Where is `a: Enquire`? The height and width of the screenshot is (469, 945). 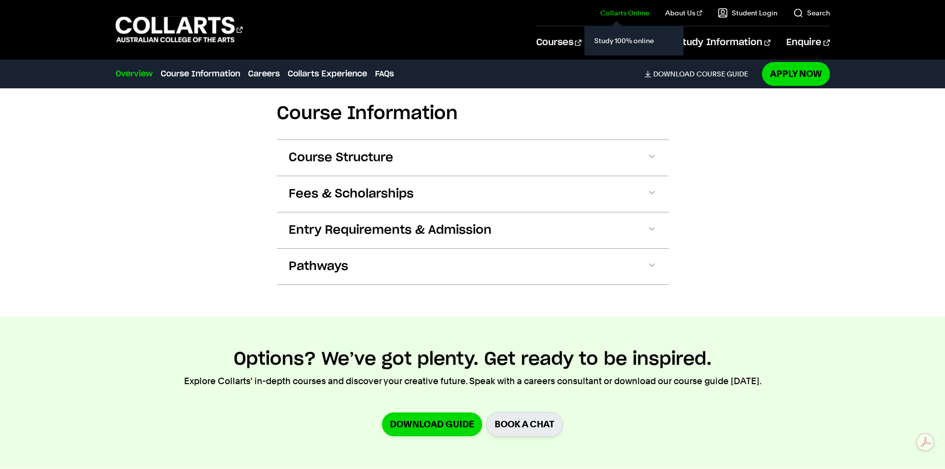
a: Enquire is located at coordinates (808, 43).